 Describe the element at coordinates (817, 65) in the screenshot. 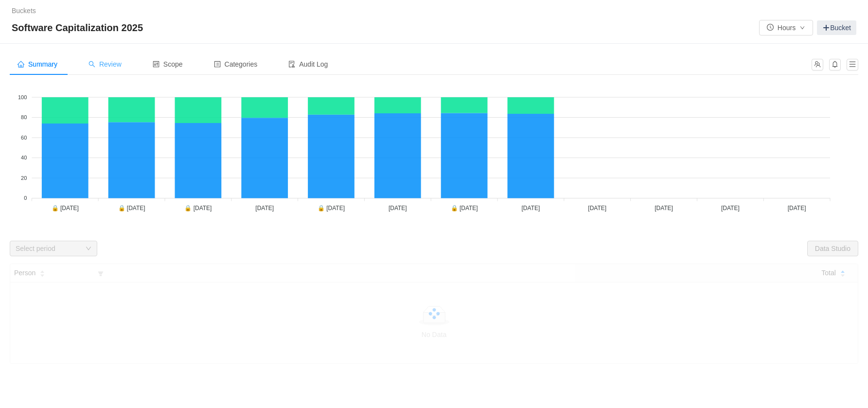

I see `button: icon: team` at that location.